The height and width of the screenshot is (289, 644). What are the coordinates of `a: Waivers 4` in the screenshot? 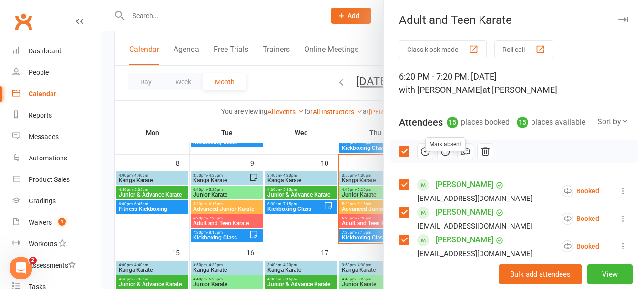 It's located at (56, 223).